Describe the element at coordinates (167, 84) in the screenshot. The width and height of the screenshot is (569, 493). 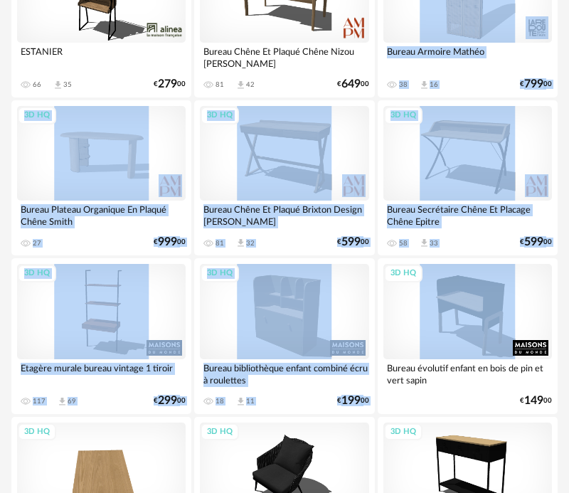
I see `span: 279` at that location.